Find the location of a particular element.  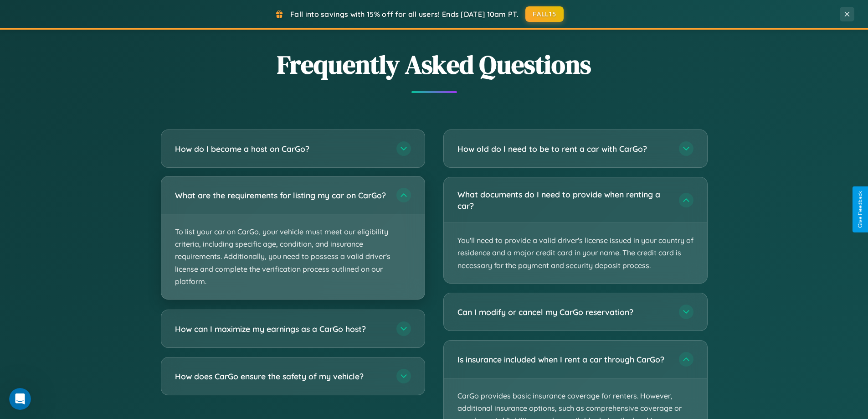

h3: How old do I need to be to rent a car with CarGo? is located at coordinates (564, 149).